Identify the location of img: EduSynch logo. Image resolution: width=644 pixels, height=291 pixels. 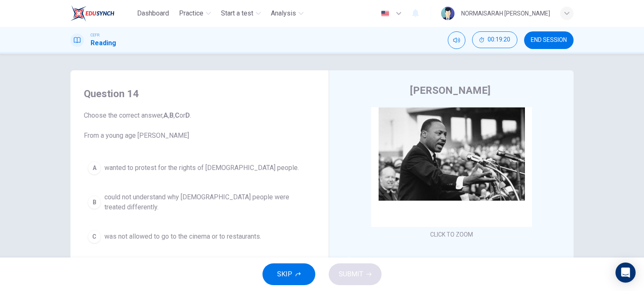
(92, 14).